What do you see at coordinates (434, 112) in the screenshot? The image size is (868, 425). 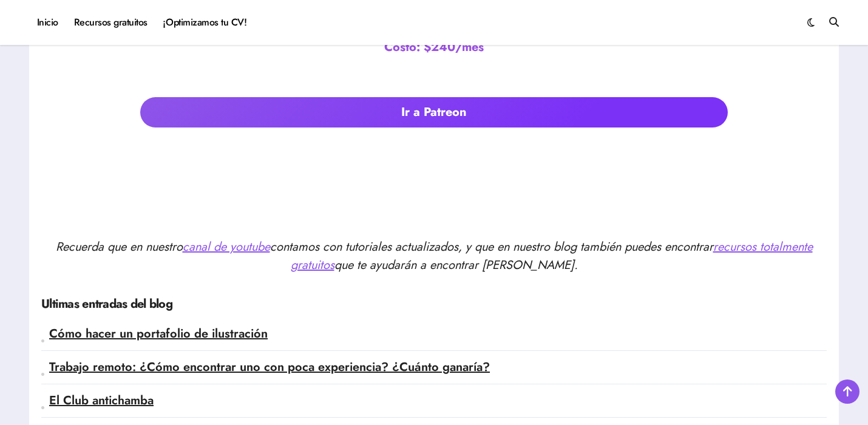 I see `a: Ir a Patreon` at bounding box center [434, 112].